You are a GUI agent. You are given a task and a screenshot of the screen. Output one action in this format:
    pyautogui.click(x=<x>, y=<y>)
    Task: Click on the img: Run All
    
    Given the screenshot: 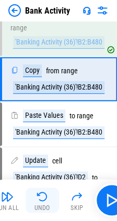 What is the action you would take?
    pyautogui.click(x=7, y=196)
    